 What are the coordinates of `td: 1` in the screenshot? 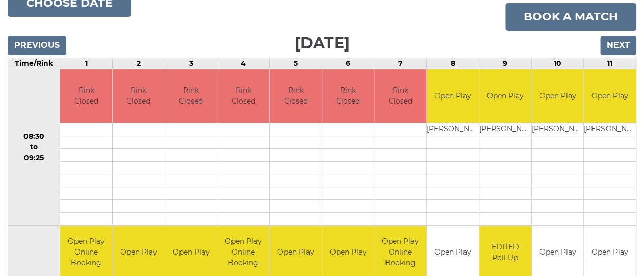 It's located at (86, 64).